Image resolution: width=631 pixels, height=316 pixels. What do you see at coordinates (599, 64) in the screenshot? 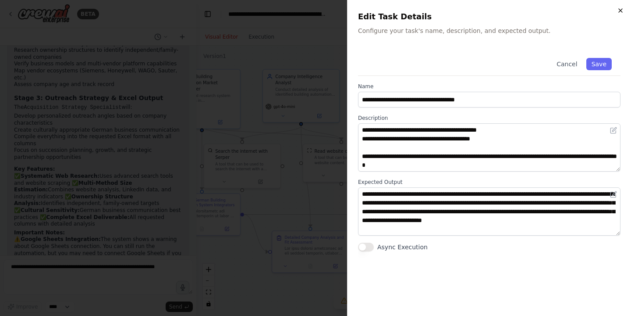
I see `button: Save` at bounding box center [599, 64].